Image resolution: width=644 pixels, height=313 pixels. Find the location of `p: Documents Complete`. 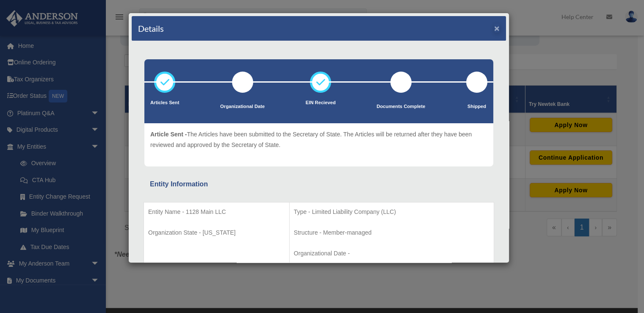

p: Documents Complete is located at coordinates (401, 107).